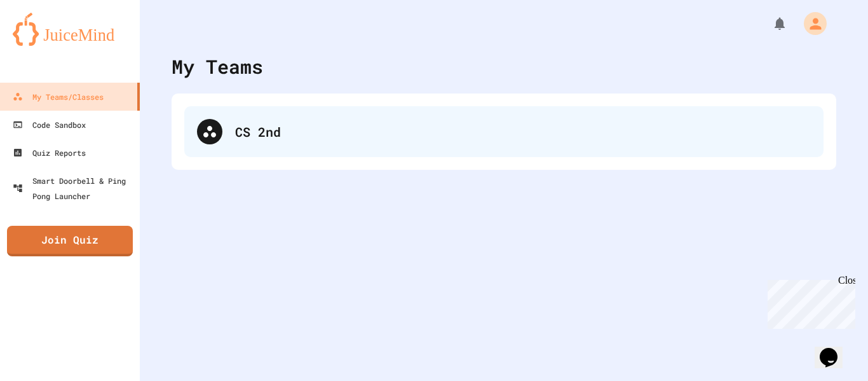 This screenshot has width=868, height=381. What do you see at coordinates (70, 241) in the screenshot?
I see `a: Join Quiz` at bounding box center [70, 241].